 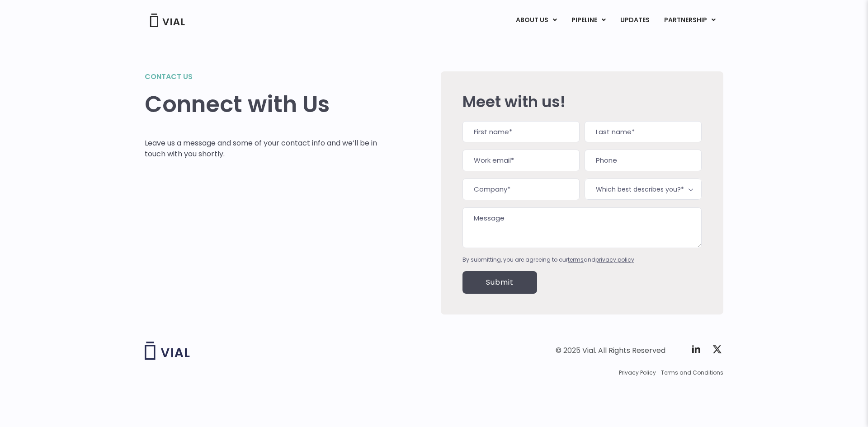 I want to click on div: © 2025 Vial. All Rights Reserved, so click(x=610, y=351).